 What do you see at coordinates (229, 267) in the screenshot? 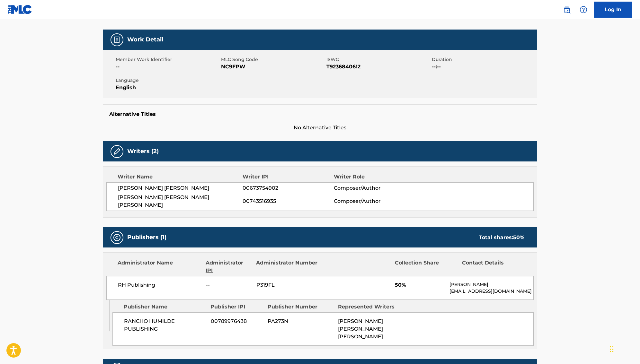
I see `div: Administrator IPI` at bounding box center [229, 267].